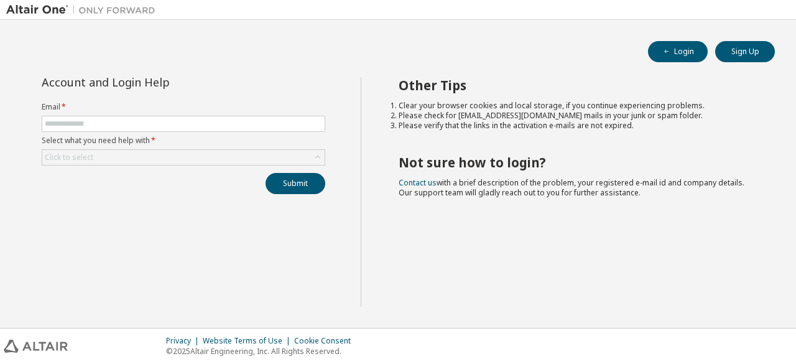 The image size is (796, 364). I want to click on div: Website Terms of Use, so click(248, 341).